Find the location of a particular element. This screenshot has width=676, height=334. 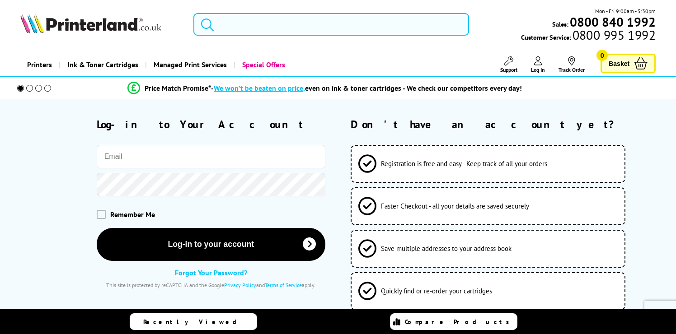

a: Recently Viewed is located at coordinates (193, 322).